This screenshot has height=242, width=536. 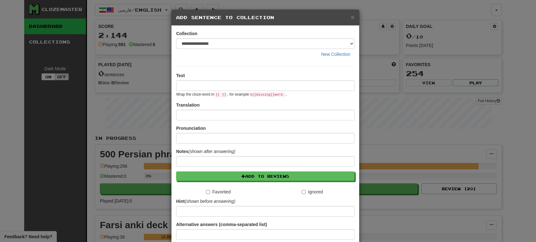 What do you see at coordinates (336, 54) in the screenshot?
I see `button: New Collection` at bounding box center [336, 54].